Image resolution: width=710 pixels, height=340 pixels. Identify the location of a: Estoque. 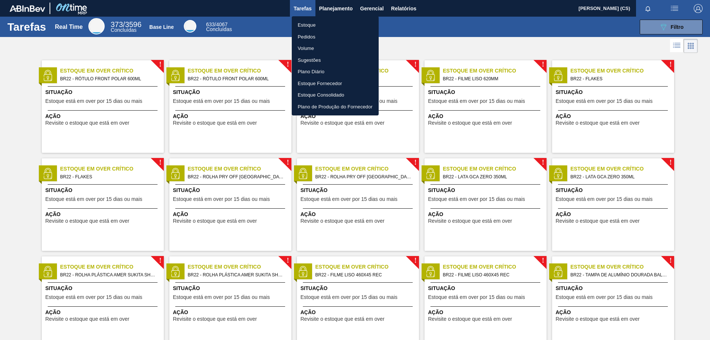
(335, 25).